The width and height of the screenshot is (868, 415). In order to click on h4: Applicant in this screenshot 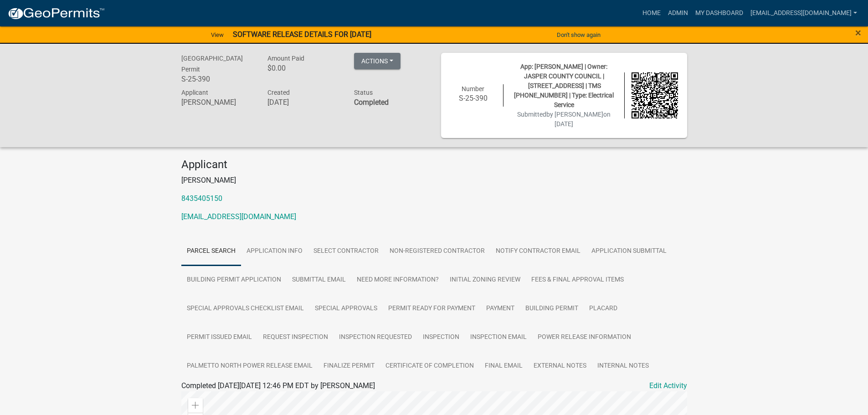, I will do `click(434, 165)`.